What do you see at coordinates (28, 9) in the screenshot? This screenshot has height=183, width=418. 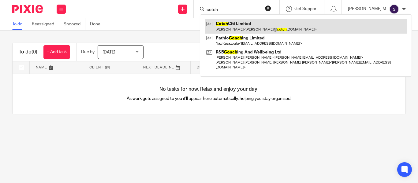 I see `img: Pixie` at bounding box center [28, 9].